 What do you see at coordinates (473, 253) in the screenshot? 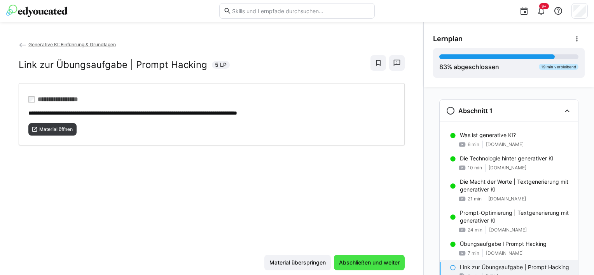
I see `span: 7 min` at bounding box center [473, 253].